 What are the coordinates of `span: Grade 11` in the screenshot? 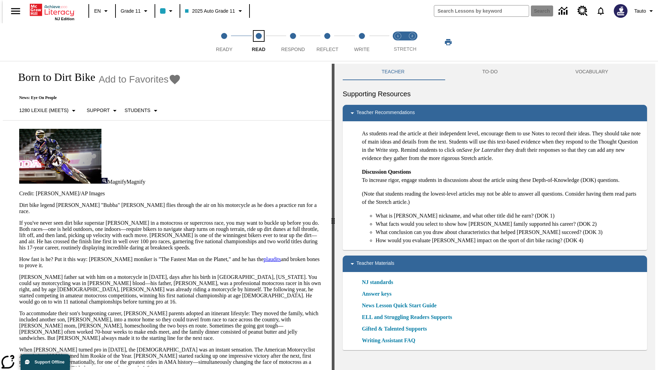 It's located at (131, 11).